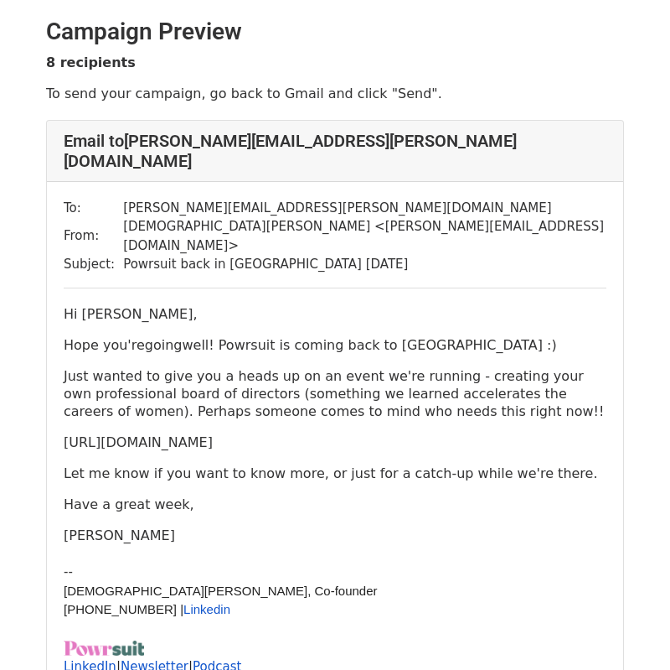 This screenshot has width=670, height=670. I want to click on p: Let me know if you want to know more, or just for a catch-up while we're there., so click(335, 473).